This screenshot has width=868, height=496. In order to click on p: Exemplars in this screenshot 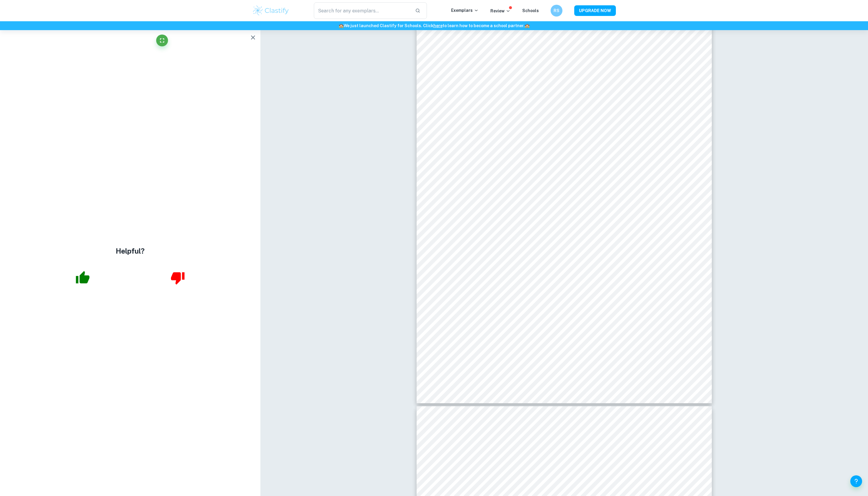, I will do `click(465, 10)`.